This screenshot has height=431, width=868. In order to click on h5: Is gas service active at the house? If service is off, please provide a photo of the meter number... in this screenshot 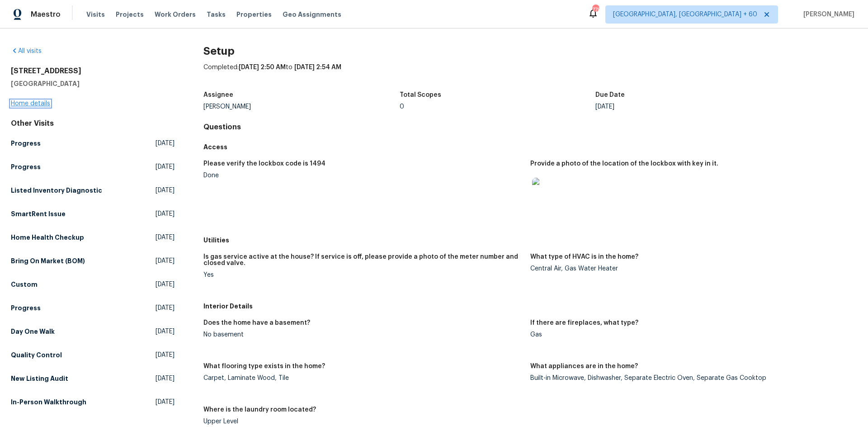, I will do `click(363, 260)`.